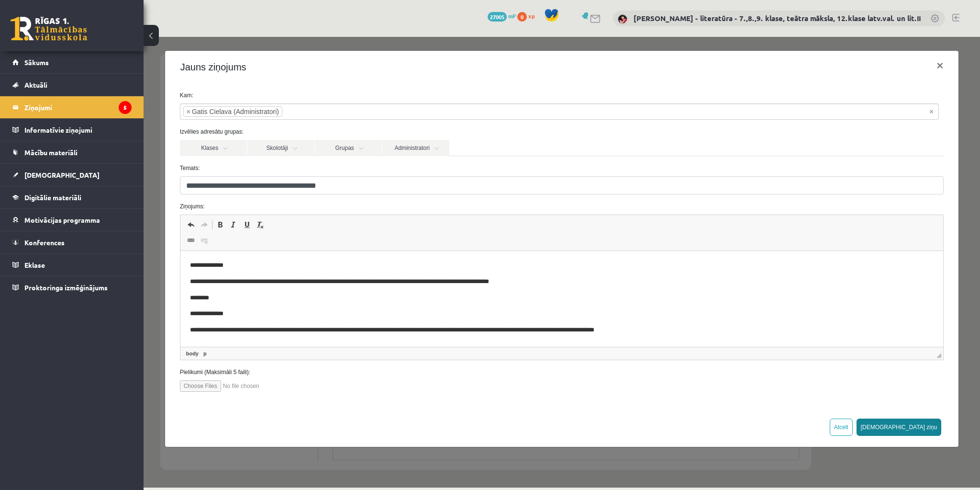 The height and width of the screenshot is (490, 980). What do you see at coordinates (77, 188) in the screenshot?
I see `a: Treknraksts (vadīšanas taustiņš+B)` at bounding box center [77, 188].